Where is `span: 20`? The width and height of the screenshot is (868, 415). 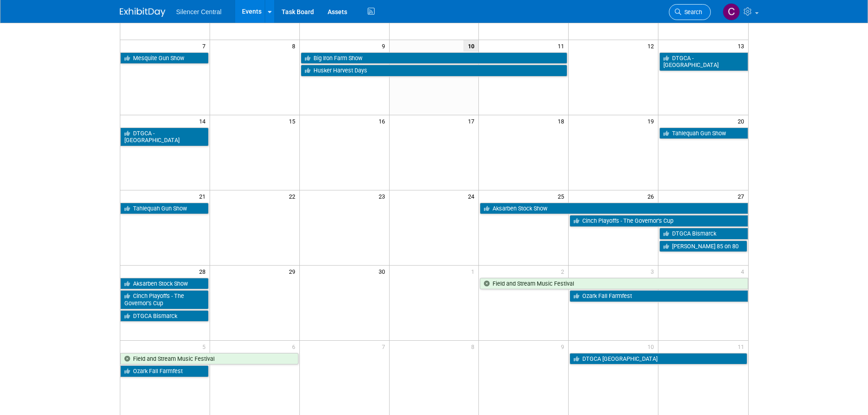 span: 20 is located at coordinates (742, 121).